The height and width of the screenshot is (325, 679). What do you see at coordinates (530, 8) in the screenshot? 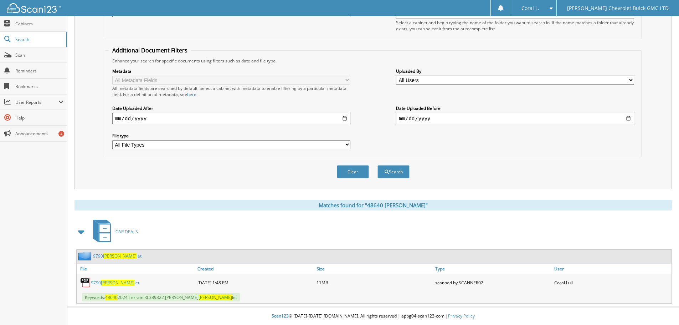
I see `span: Coral L.` at bounding box center [530, 8].